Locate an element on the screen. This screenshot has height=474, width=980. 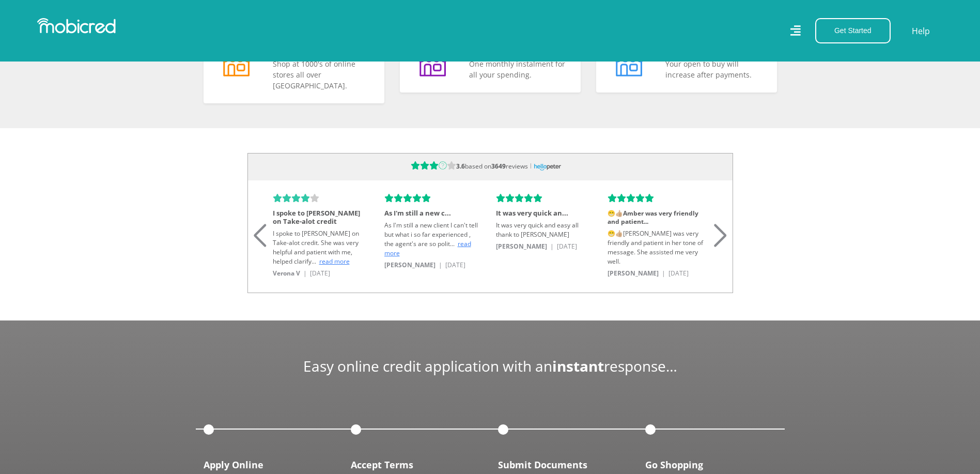
p: Your open to buy will increase after payments. is located at coordinates (715, 70).